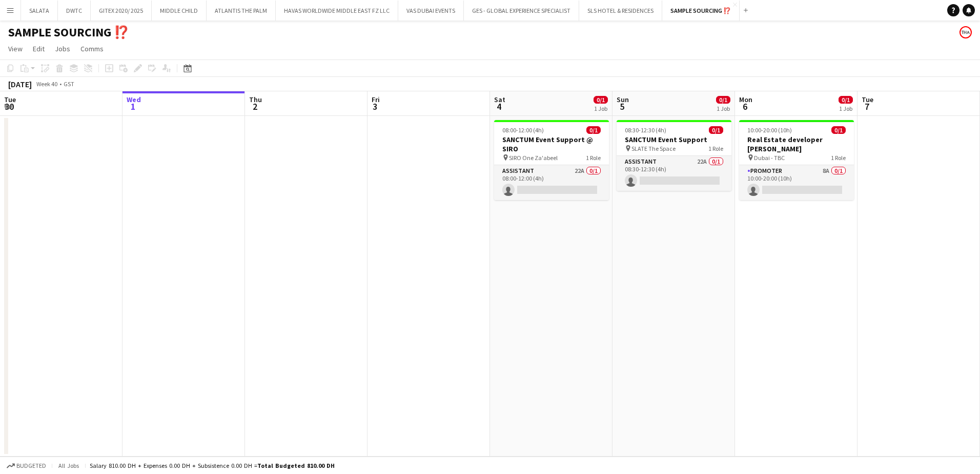  What do you see at coordinates (701, 11) in the screenshot?
I see `button: SAMPLE SOURCING ⁉️` at bounding box center [701, 11].